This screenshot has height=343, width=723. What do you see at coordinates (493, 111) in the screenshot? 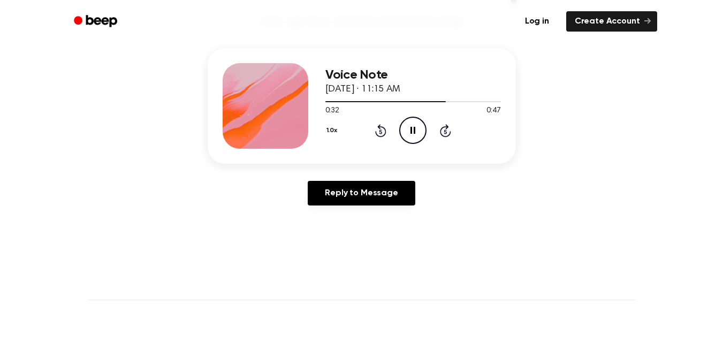
I see `span: 0:47` at bounding box center [493, 111].